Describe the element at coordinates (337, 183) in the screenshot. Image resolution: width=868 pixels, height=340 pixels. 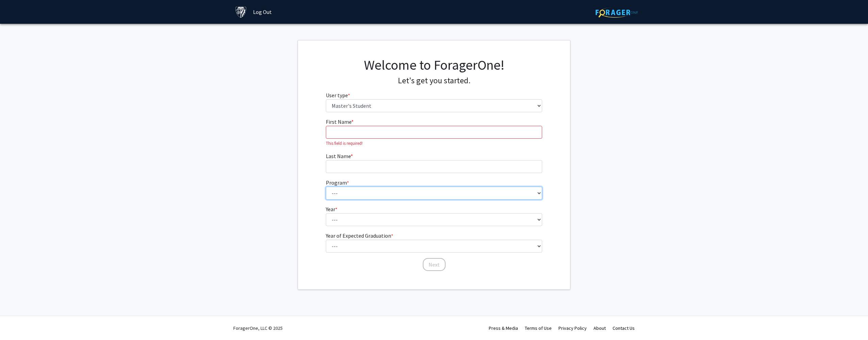
I see `label: Program` at that location.